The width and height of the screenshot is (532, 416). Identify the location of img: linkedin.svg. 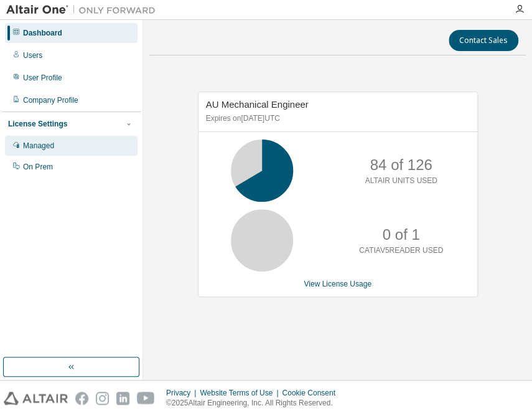
(122, 398).